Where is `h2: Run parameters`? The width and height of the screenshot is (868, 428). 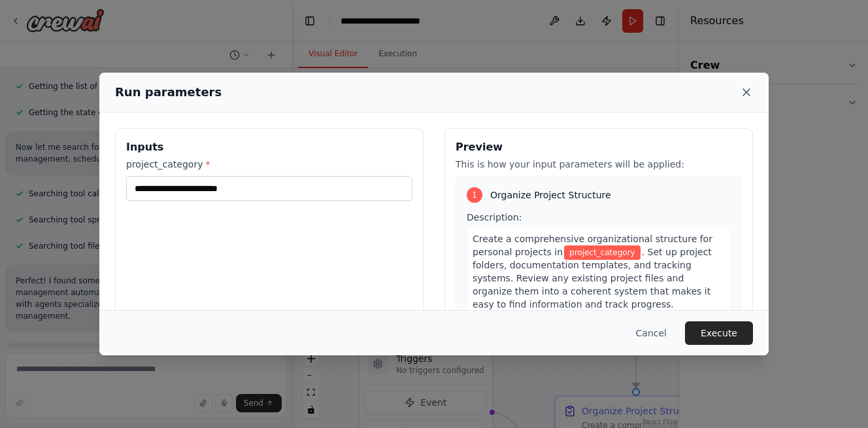
h2: Run parameters is located at coordinates (168, 92).